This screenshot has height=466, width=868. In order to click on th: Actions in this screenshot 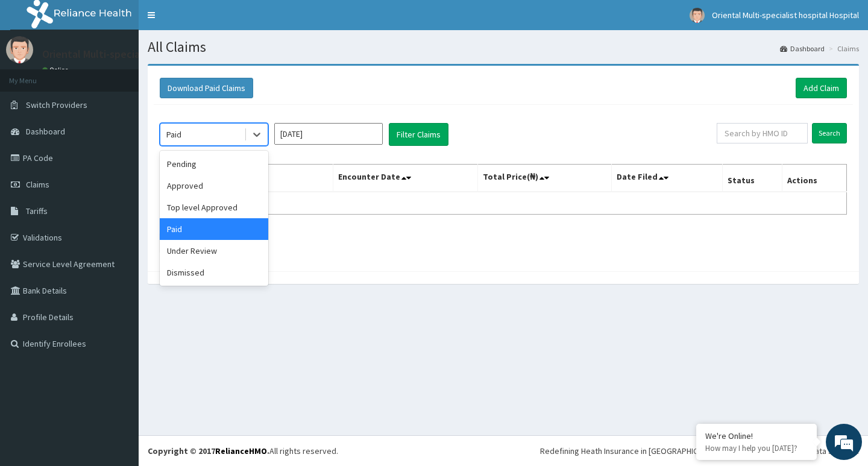, I will do `click(814, 178)`.